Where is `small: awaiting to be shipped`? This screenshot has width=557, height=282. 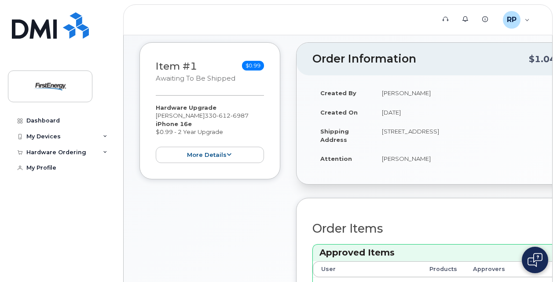 small: awaiting to be shipped is located at coordinates (195, 78).